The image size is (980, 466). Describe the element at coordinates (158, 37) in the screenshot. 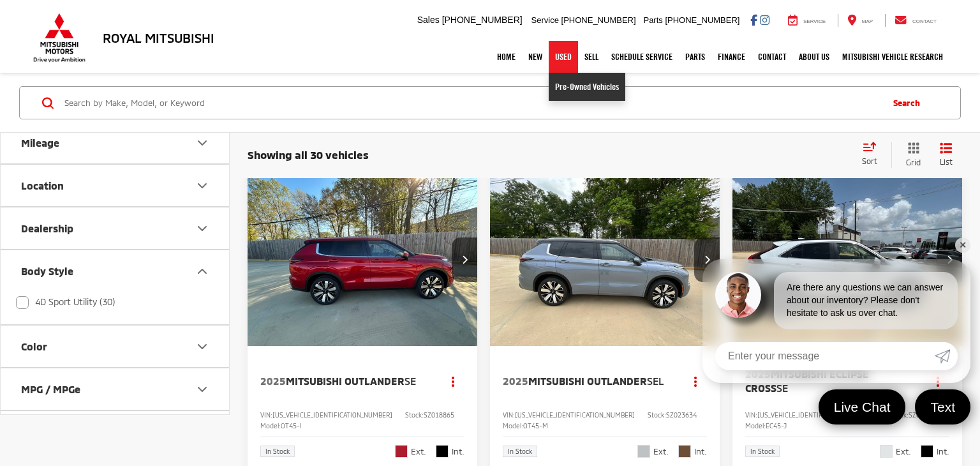

I see `h3: Royal Mitsubishi` at that location.